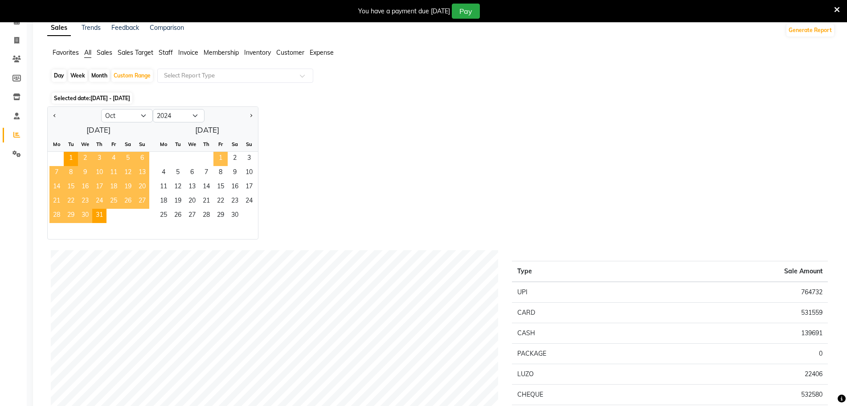  Describe the element at coordinates (583, 334) in the screenshot. I see `td: CASH` at that location.